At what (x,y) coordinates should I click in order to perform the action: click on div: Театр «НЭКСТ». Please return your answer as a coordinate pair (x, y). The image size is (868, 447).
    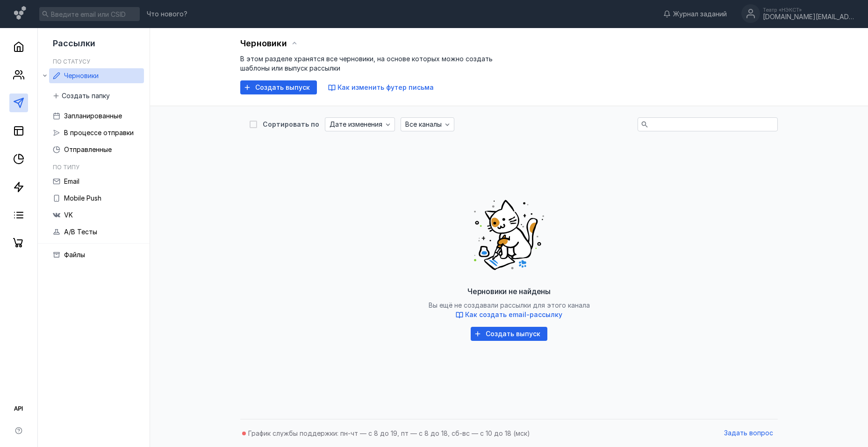
    Looking at the image, I should click on (809, 10).